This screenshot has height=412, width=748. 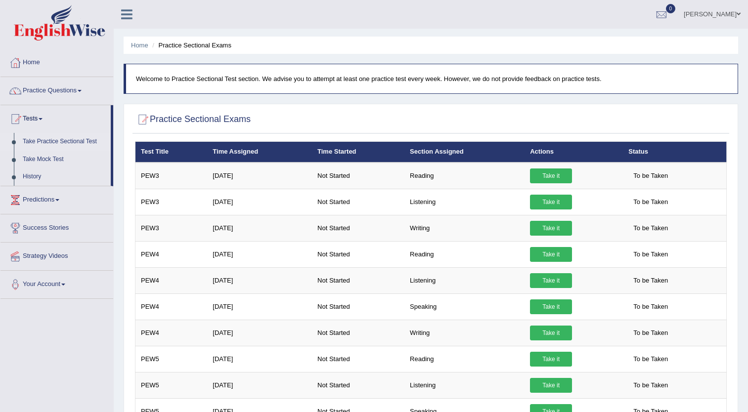 What do you see at coordinates (464, 306) in the screenshot?
I see `td: Speaking` at bounding box center [464, 306].